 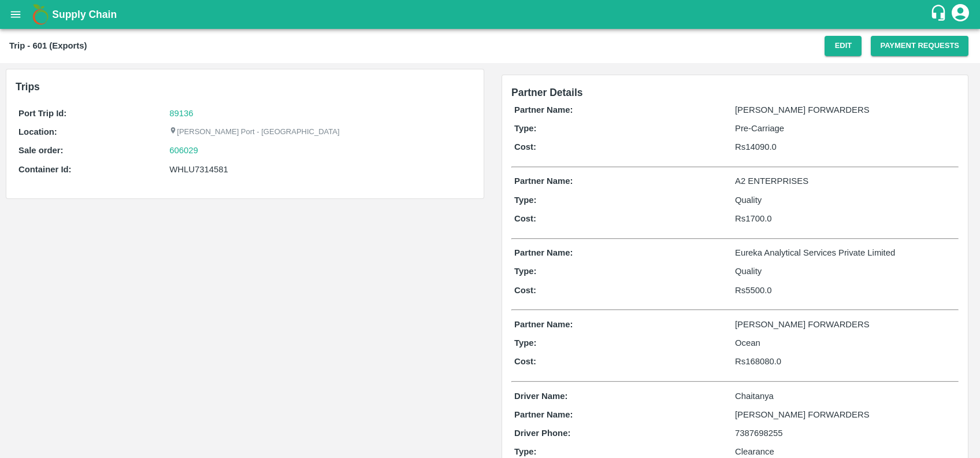 I want to click on p: Rs 168080.0, so click(x=845, y=362).